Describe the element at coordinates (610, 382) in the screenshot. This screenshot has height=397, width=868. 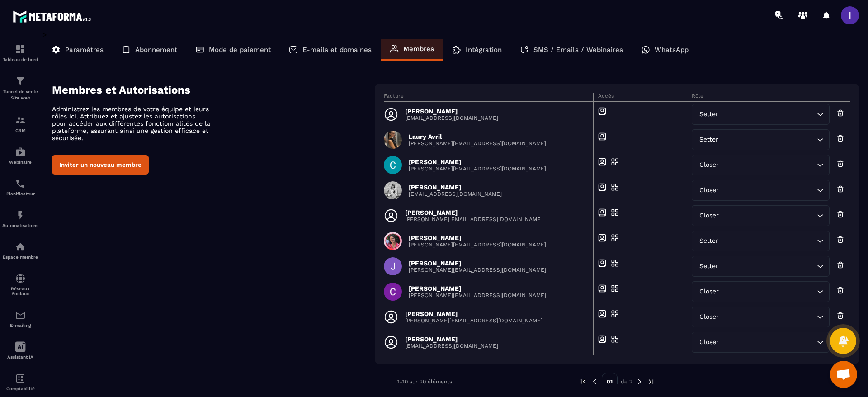
I see `p: 01` at that location.